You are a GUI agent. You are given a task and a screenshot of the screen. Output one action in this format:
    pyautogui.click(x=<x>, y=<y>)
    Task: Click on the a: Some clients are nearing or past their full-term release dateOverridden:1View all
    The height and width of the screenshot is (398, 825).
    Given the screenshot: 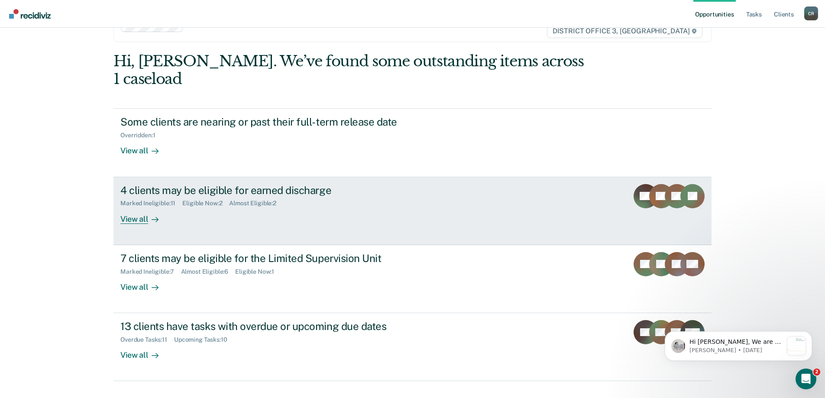 What is the action you would take?
    pyautogui.click(x=412, y=142)
    